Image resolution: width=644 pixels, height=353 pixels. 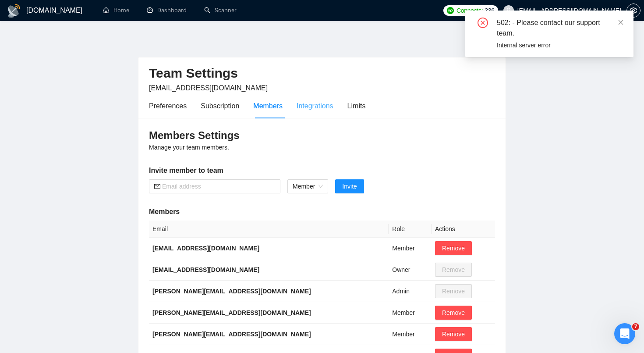 I want to click on a: setting, so click(x=633, y=11).